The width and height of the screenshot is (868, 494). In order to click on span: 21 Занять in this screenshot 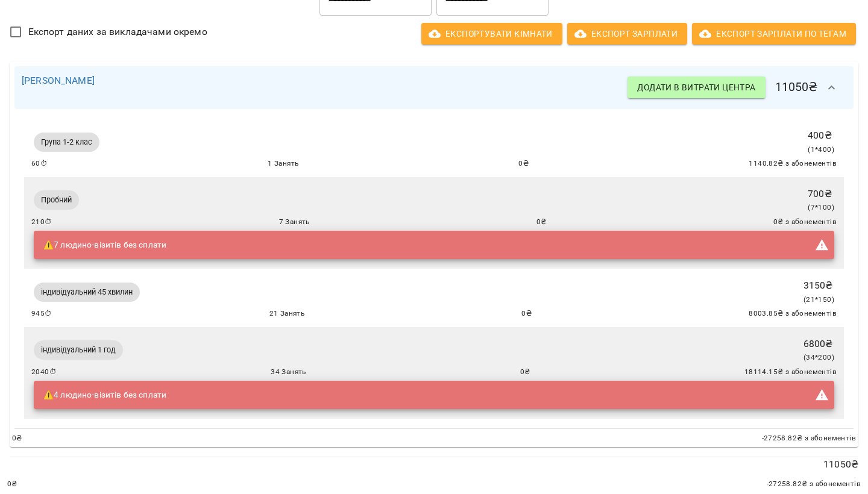, I will do `click(287, 314)`.